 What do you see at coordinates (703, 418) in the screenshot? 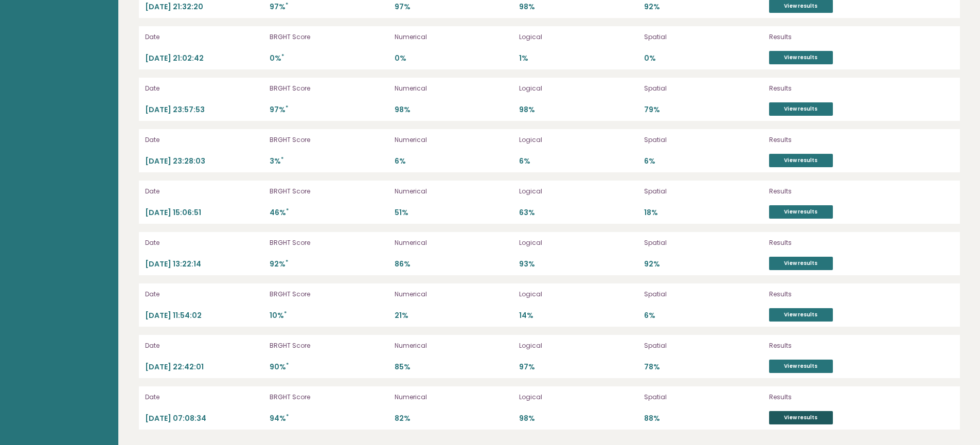
I see `p: 88%` at bounding box center [703, 418].